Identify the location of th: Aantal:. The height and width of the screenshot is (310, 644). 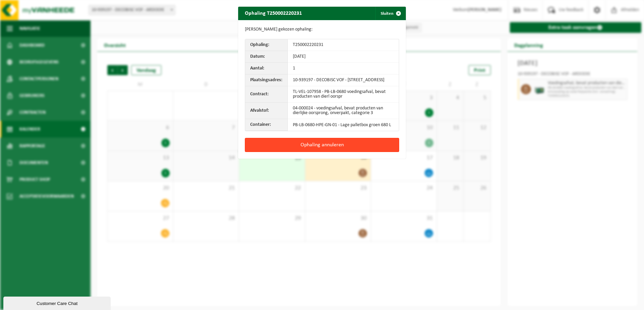
(266, 69).